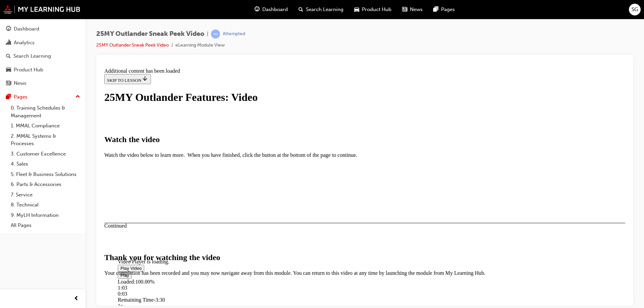  What do you see at coordinates (43, 56) in the screenshot?
I see `button: DashboardAnalyticsSearch LearningProduct HubNews` at bounding box center [43, 56].